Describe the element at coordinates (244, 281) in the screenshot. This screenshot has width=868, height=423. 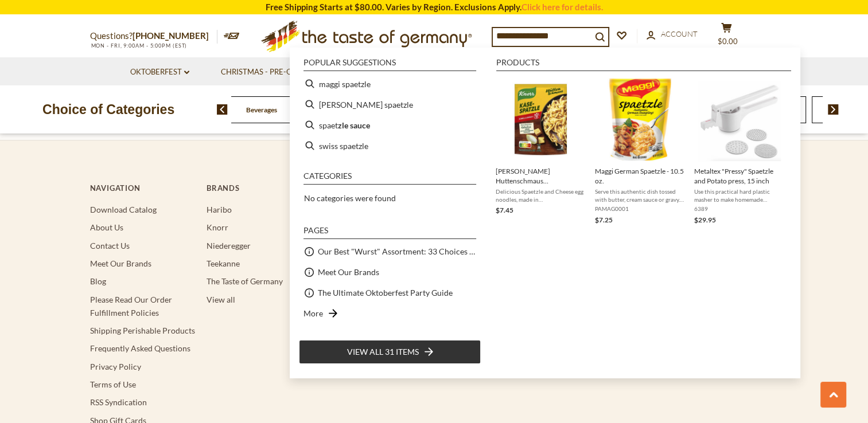
I see `a: The Taste of Germany` at that location.